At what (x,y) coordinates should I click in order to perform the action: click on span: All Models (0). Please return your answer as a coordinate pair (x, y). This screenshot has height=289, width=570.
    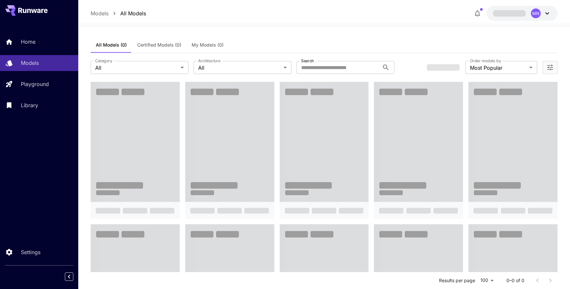
    Looking at the image, I should click on (111, 45).